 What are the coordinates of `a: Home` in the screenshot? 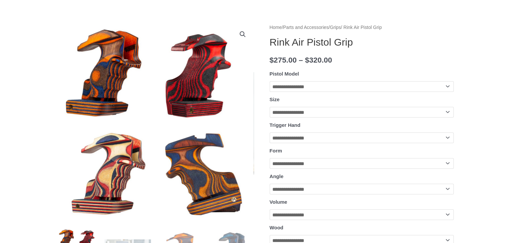 It's located at (276, 27).